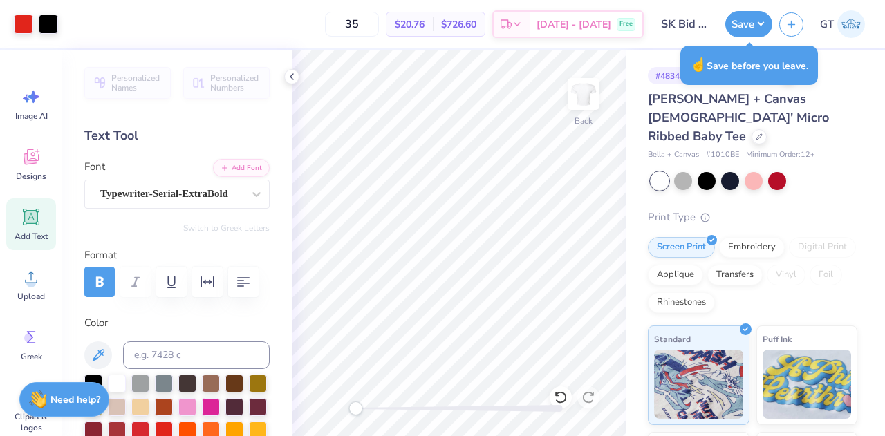  I want to click on label: Color, so click(177, 323).